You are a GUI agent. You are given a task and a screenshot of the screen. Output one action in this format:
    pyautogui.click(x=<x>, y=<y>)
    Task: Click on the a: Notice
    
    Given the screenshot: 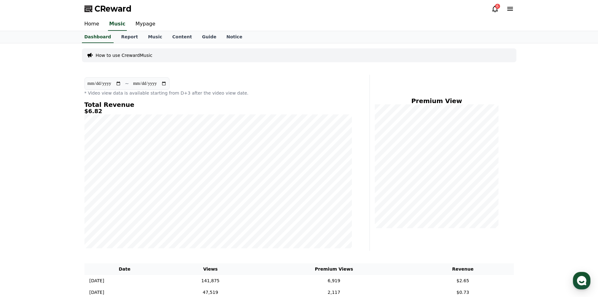 What is the action you would take?
    pyautogui.click(x=234, y=37)
    